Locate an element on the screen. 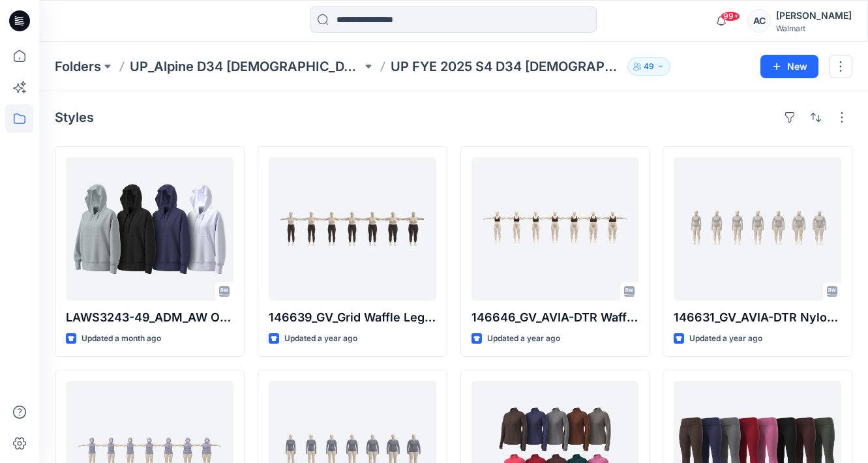 The image size is (868, 463). a: 146631_GV_AVIA-DTR Nylon Span mock neck top is located at coordinates (758, 229).